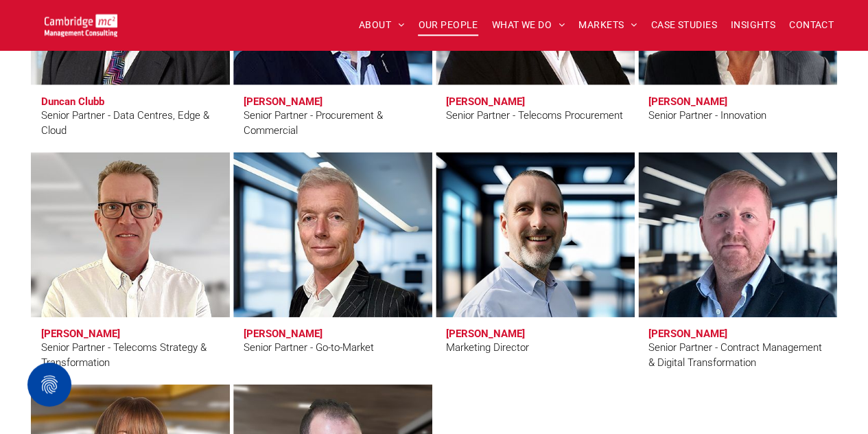 The height and width of the screenshot is (434, 868). What do you see at coordinates (535, 115) in the screenshot?
I see `div: Senior Partner - Telecoms Procurement` at bounding box center [535, 115].